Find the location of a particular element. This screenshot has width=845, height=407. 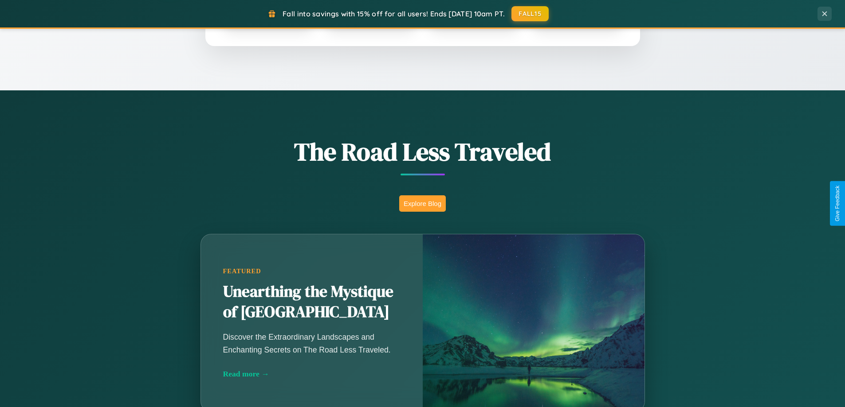

div: Featured is located at coordinates (312, 271).